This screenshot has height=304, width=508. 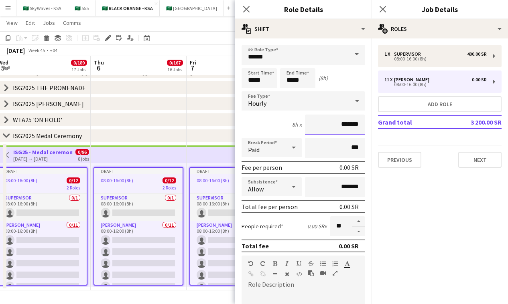 I want to click on div: (8h), so click(x=323, y=78).